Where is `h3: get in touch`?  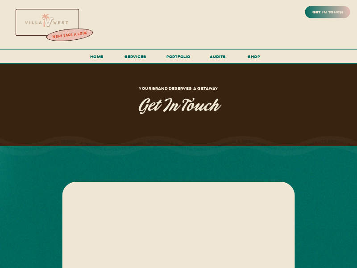
h3: get in touch is located at coordinates (327, 12).